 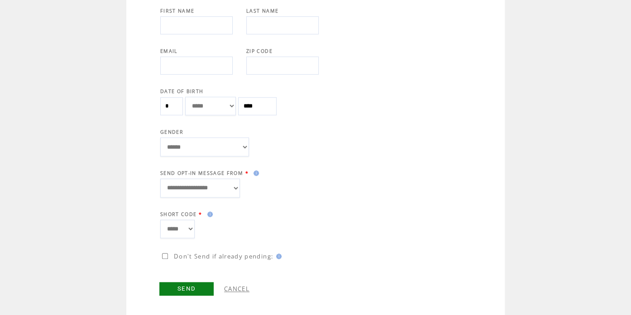 What do you see at coordinates (181, 91) in the screenshot?
I see `span: DATE OF BIRTH` at bounding box center [181, 91].